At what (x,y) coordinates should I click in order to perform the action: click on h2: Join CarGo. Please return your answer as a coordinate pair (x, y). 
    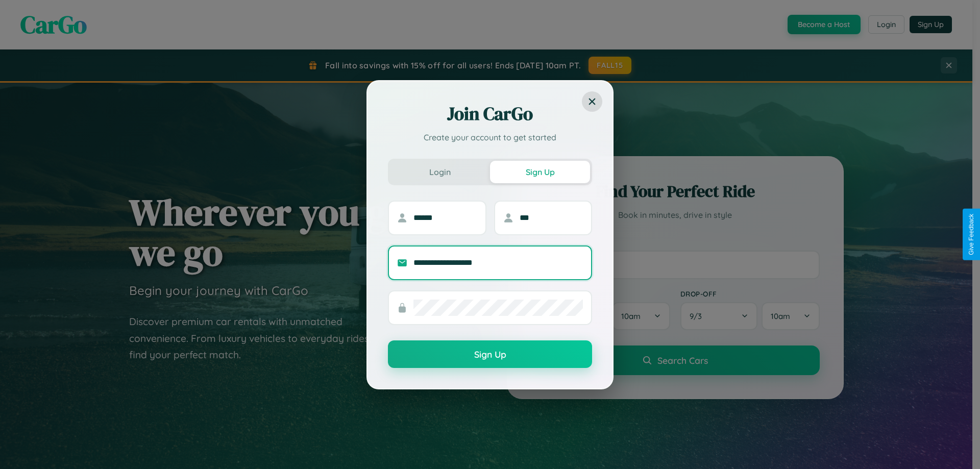
    Looking at the image, I should click on (490, 114).